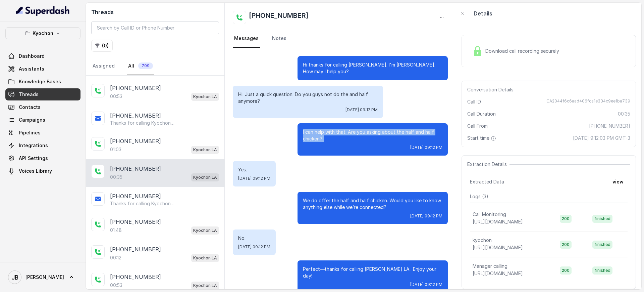  Describe the element at coordinates (489, 214) in the screenshot. I see `p: Call Monitoring` at that location.